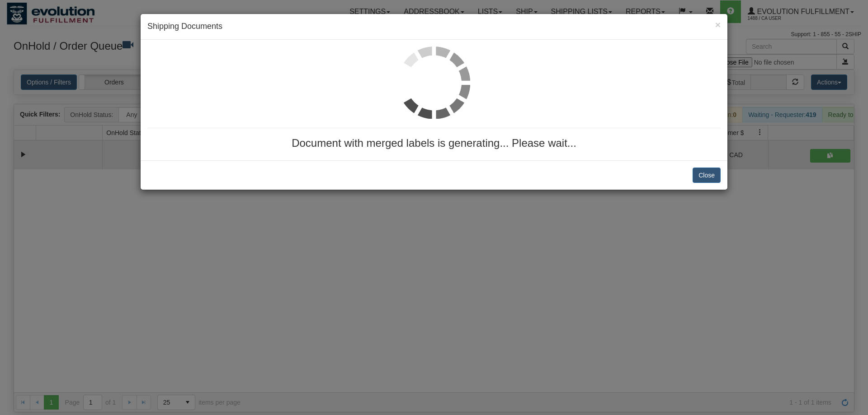 The image size is (868, 415). What do you see at coordinates (434, 82) in the screenshot?
I see `img: loader.gif` at bounding box center [434, 82].